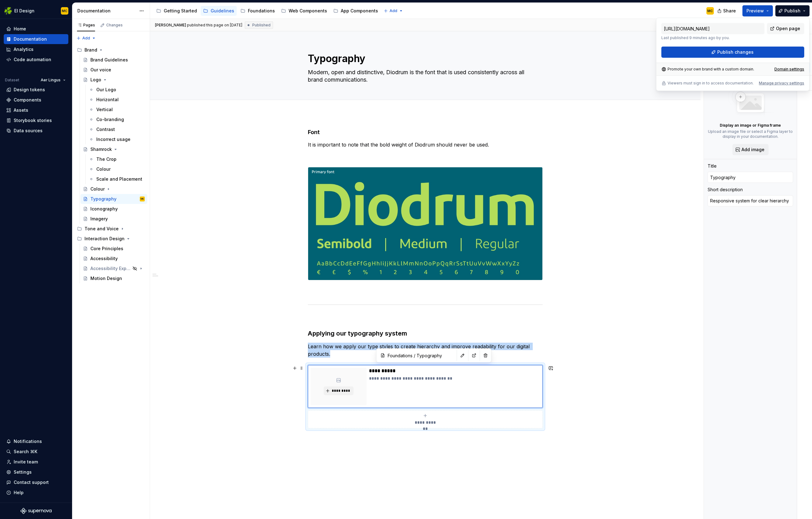  Describe the element at coordinates (755, 11) in the screenshot. I see `span: Preview` at that location.